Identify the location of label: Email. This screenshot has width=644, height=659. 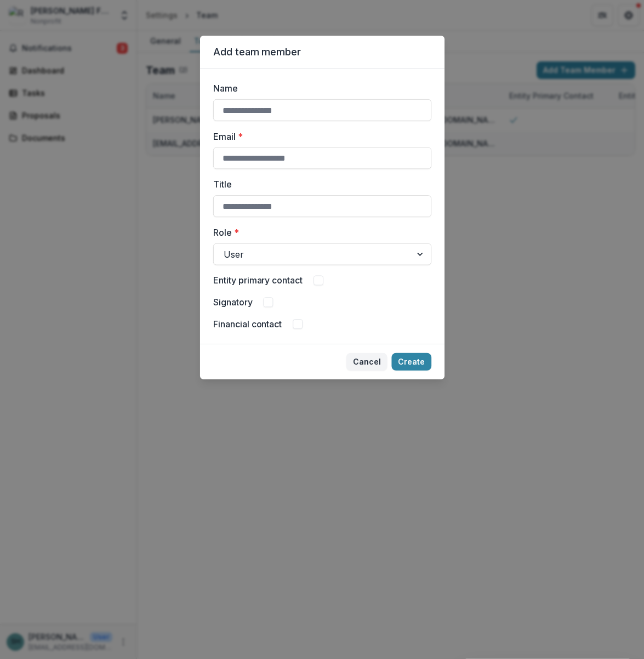
(318, 137).